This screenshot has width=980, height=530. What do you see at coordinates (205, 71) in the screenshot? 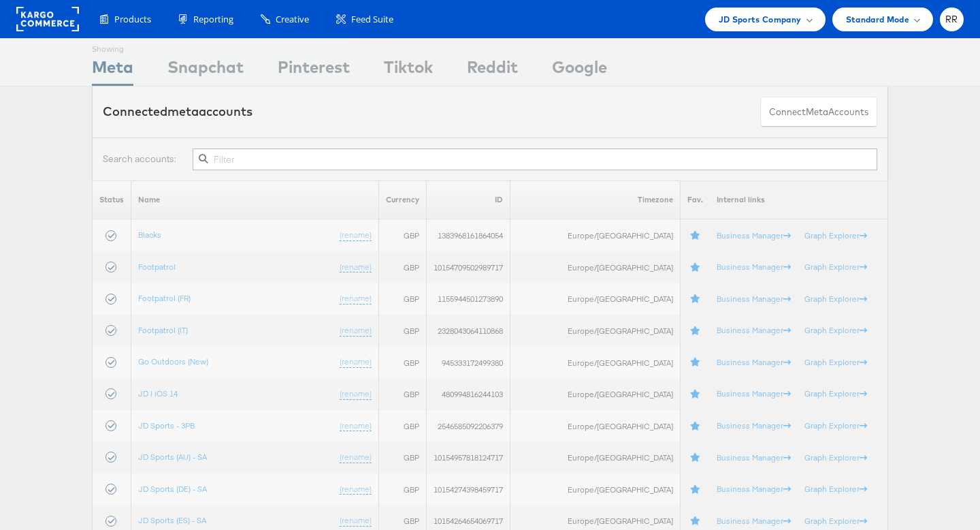
I see `div: Snapchat` at bounding box center [205, 71].